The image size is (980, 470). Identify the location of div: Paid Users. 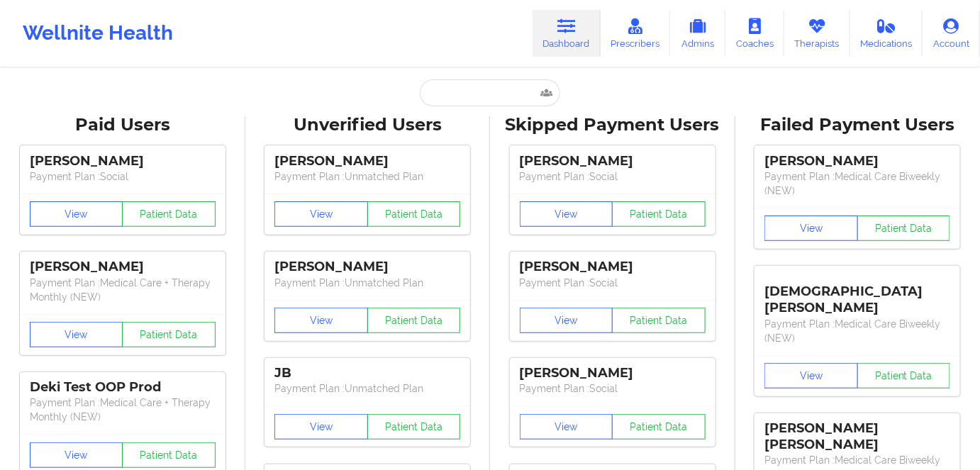
(123, 124).